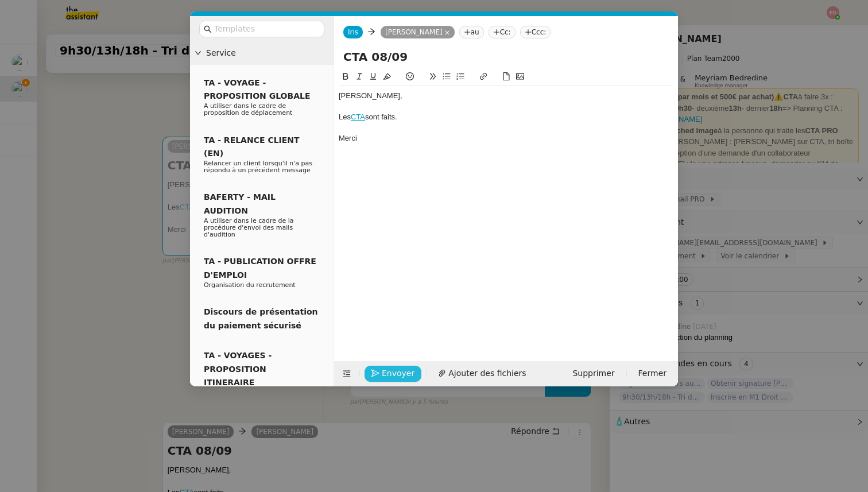 The height and width of the screenshot is (492, 868). Describe the element at coordinates (250, 285) in the screenshot. I see `span: Organisation du recrutement` at that location.